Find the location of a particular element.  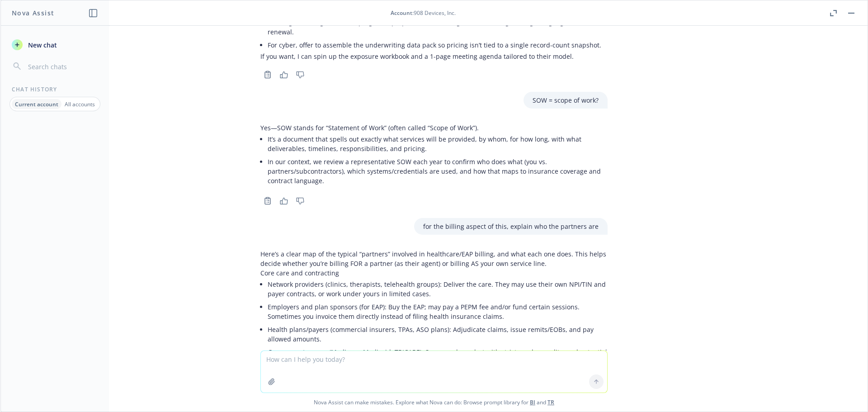

input: Search chats is located at coordinates (62, 67).